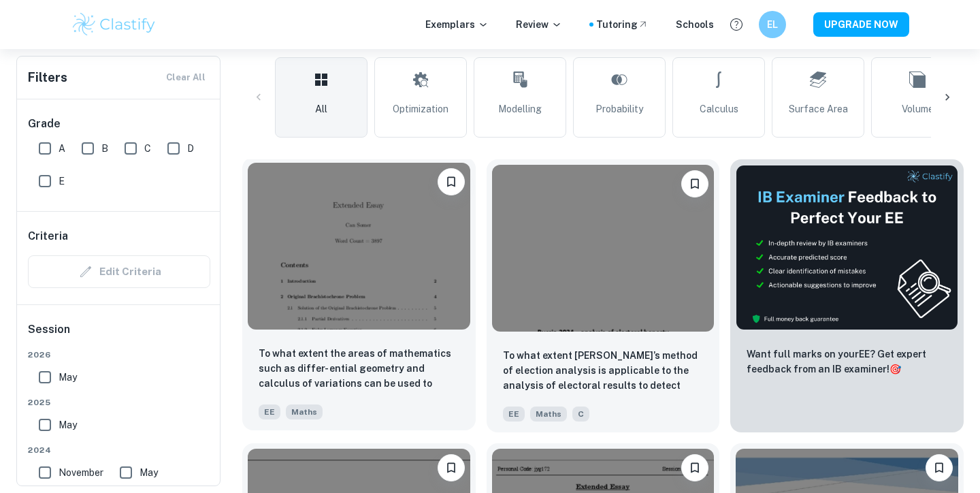 This screenshot has height=493, width=980. Describe the element at coordinates (773, 25) in the screenshot. I see `button: EL` at that location.